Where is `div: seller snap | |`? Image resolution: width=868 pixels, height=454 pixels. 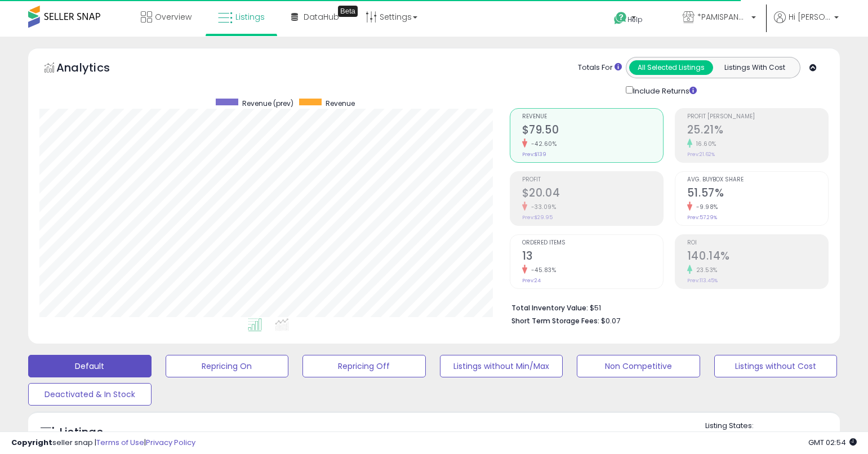
div: seller snap | | is located at coordinates (103, 443).